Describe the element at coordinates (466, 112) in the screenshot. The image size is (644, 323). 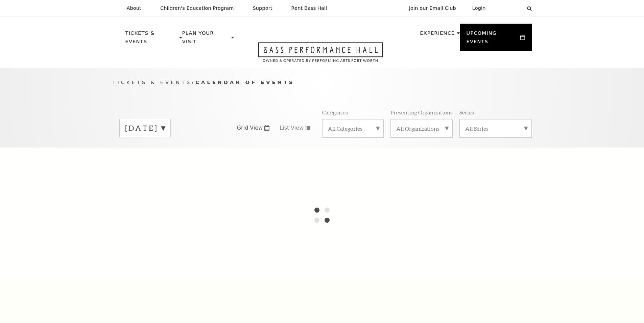
I see `p: Series` at that location.